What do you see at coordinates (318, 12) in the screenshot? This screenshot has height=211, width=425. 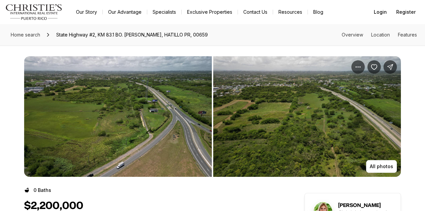 I see `a: Blog` at bounding box center [318, 12].